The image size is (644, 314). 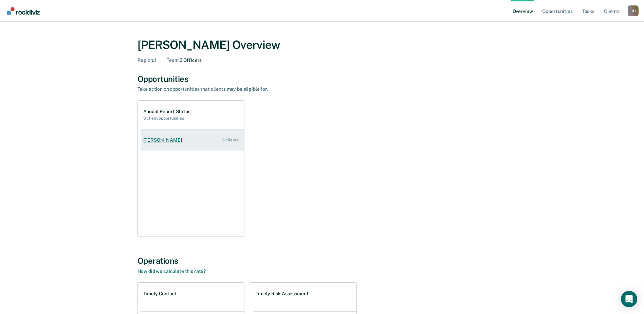 What do you see at coordinates (257, 89) in the screenshot?
I see `div: Take action on opportunities that clients may be eligible for.` at bounding box center [257, 89].